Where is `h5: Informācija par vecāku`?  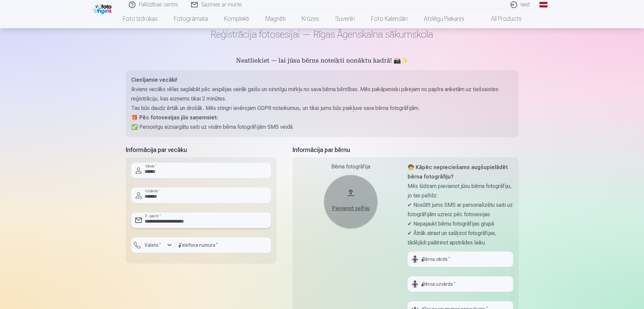
h5: Informācija par vecāku is located at coordinates (201, 150).